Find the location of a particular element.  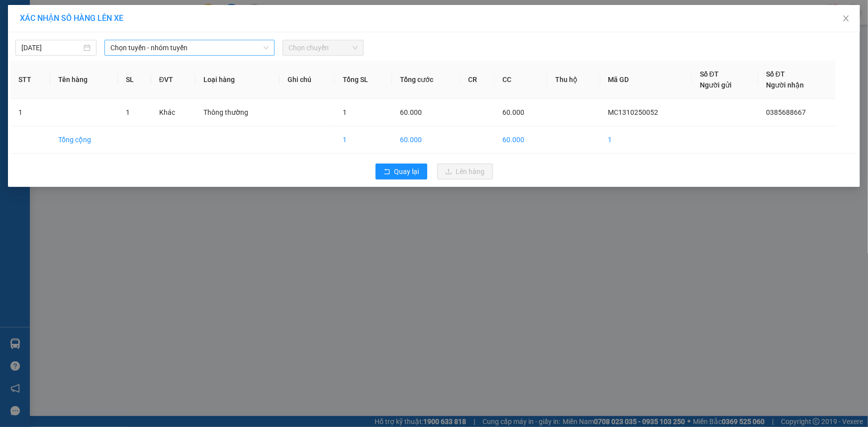

span: 0385688667 is located at coordinates (786, 112).